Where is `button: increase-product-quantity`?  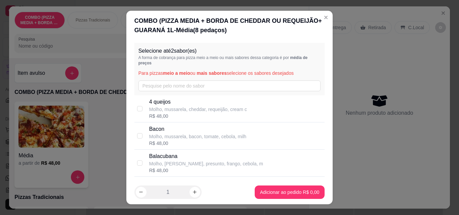
button: increase-product-quantity is located at coordinates (195, 192).